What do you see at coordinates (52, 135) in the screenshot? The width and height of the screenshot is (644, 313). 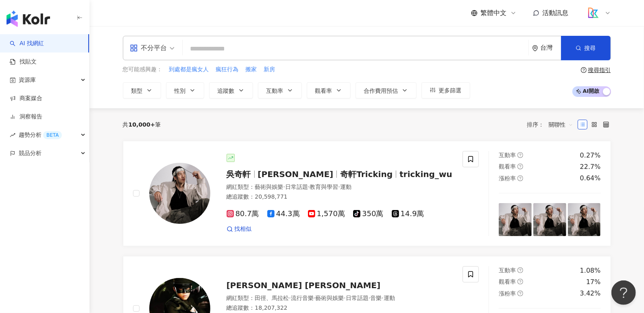 I see `div: BETA` at bounding box center [52, 135].